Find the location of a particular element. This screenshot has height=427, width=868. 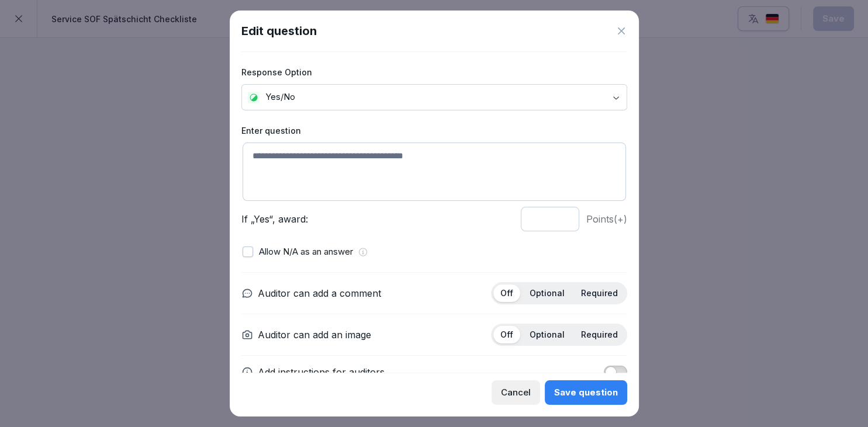

p: Allow N/A as an answer is located at coordinates (305, 252).